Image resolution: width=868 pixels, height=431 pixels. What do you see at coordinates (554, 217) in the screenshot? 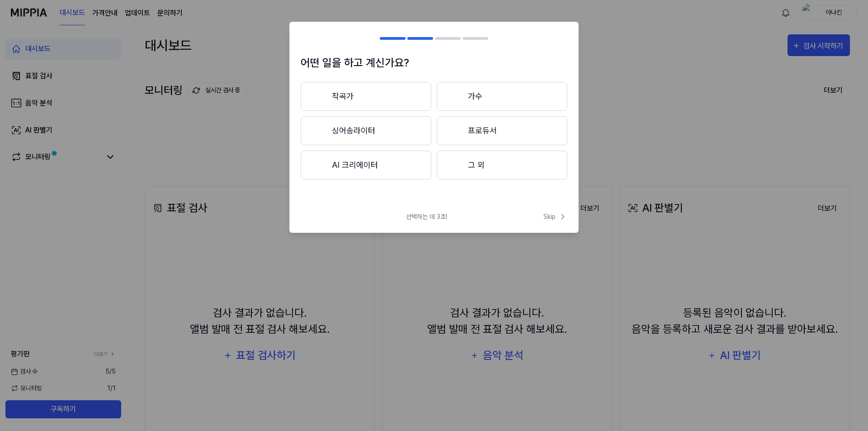
I see `button: Skip` at bounding box center [554, 217].